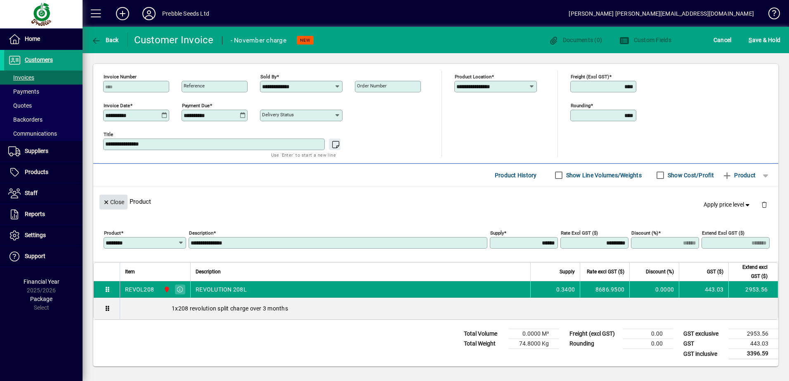 Image resolution: width=789 pixels, height=381 pixels. I want to click on span: GST ($), so click(715, 272).